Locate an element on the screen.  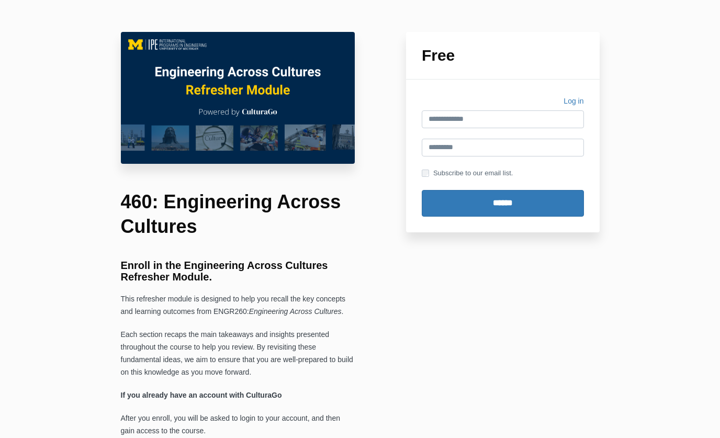
label: Subscribe to our email list. is located at coordinates (467, 173).